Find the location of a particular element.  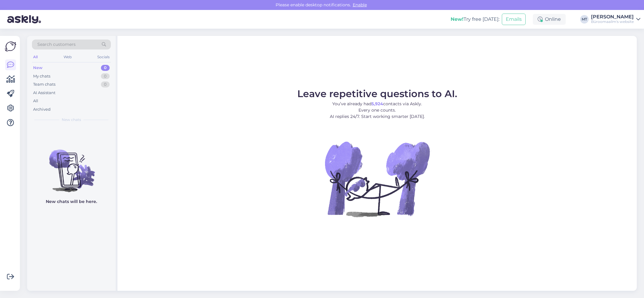

p: You’ve already had contacts via Askly. Every one counts. AI replies 24/7. Start working smarter [... is located at coordinates (377, 110).